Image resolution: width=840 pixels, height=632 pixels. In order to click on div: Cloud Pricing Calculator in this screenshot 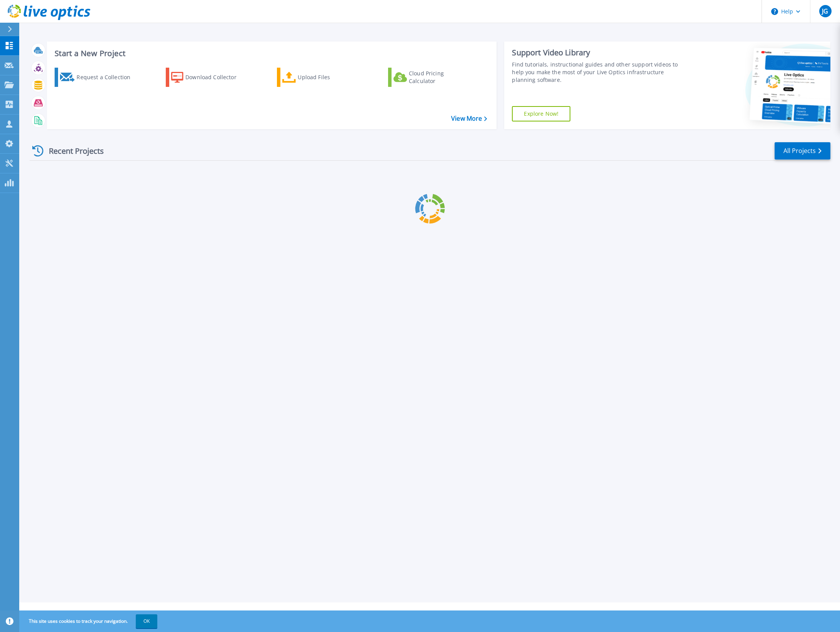, I will do `click(440, 77)`.